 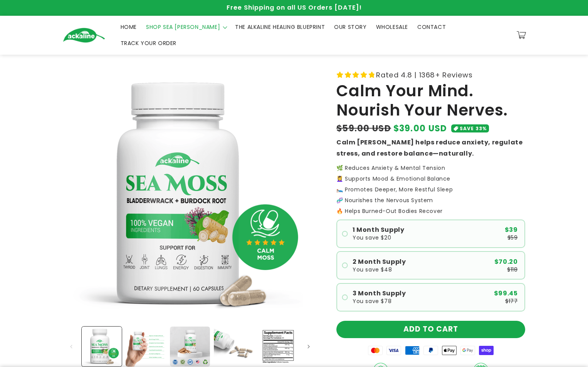 I want to click on span: You save $20, so click(x=372, y=238).